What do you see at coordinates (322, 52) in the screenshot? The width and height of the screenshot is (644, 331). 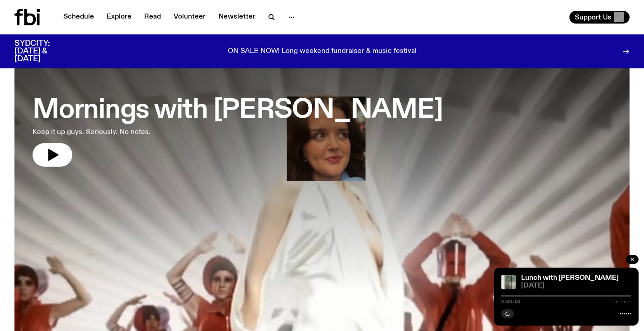 I see `p: ON SALE NOW! Long weekend fundraiser & music festival` at bounding box center [322, 52].